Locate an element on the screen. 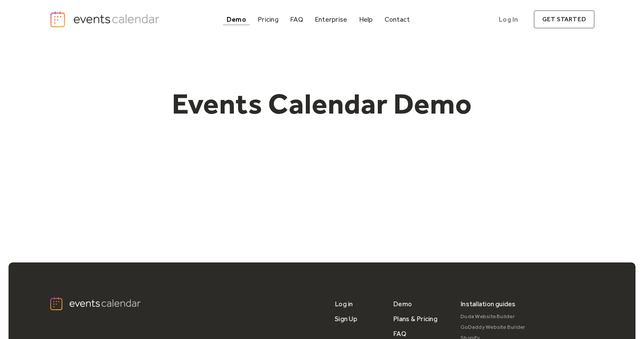  a: FAQ is located at coordinates (297, 19).